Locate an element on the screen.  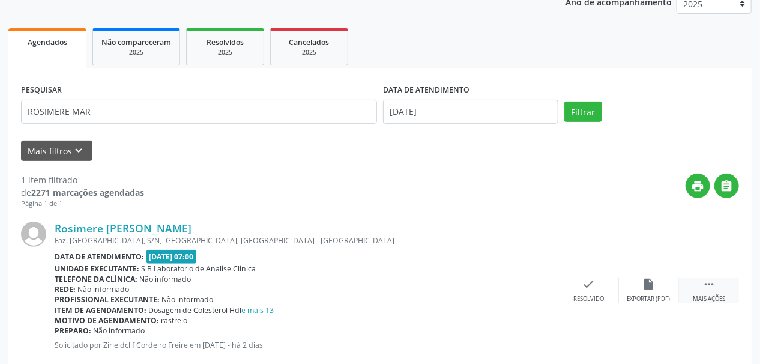
span: rastreio is located at coordinates (175, 320).